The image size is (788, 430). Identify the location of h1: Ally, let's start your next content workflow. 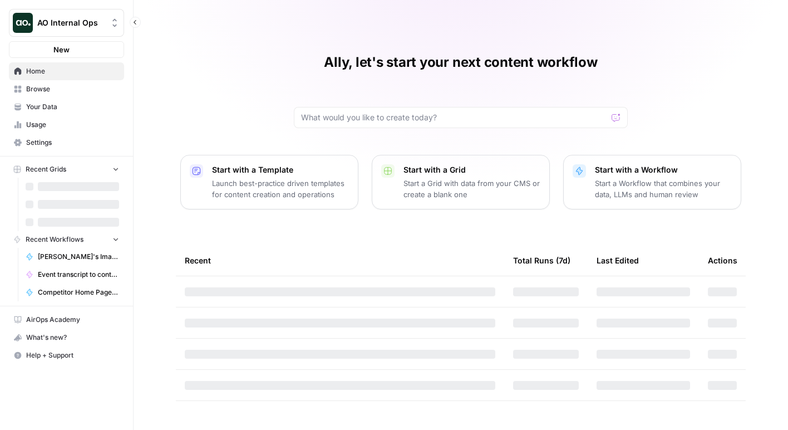
(461, 62).